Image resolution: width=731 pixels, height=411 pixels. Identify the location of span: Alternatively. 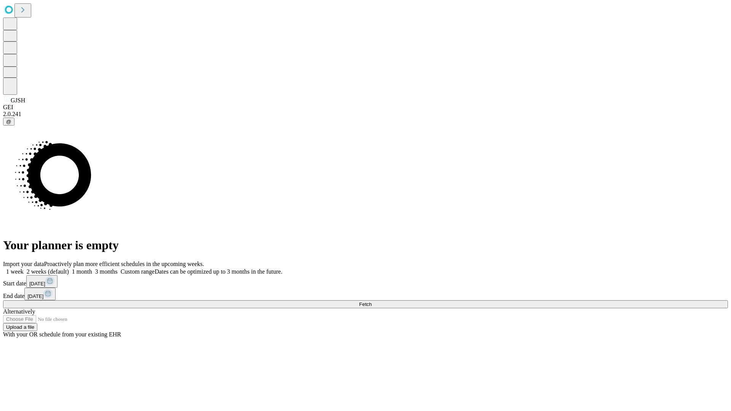
(19, 311).